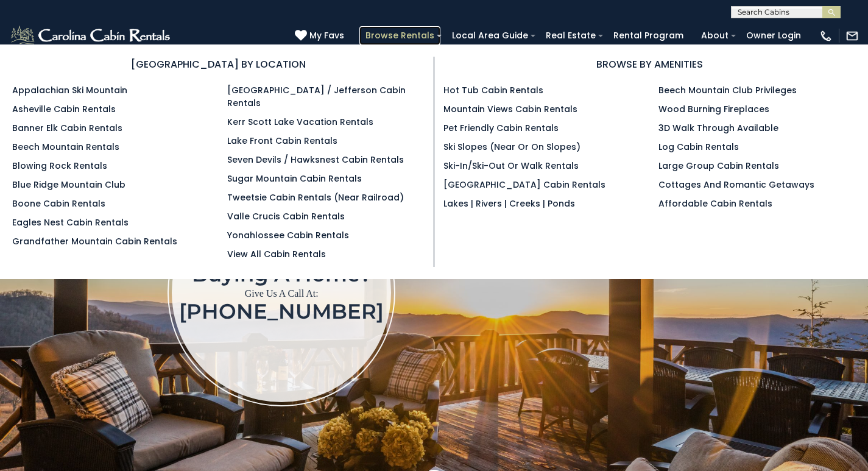 This screenshot has height=471, width=868. What do you see at coordinates (58, 204) in the screenshot?
I see `a: Boone Cabin Rentals` at bounding box center [58, 204].